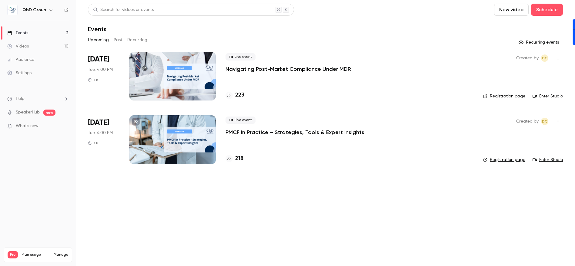 The height and width of the screenshot is (266, 575). Describe the element at coordinates (539, 42) in the screenshot. I see `button: Recurring events` at that location.